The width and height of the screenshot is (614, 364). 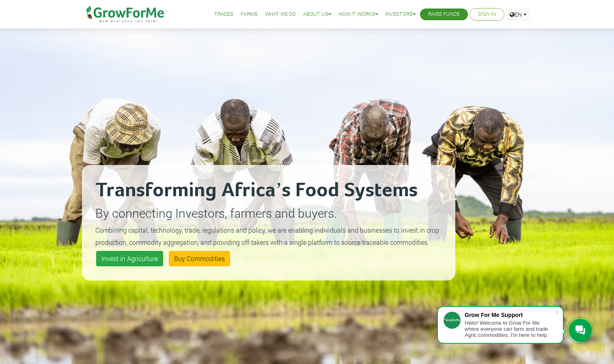 What do you see at coordinates (268, 191) in the screenshot?
I see `h2: Transforming Africa’s Food Systems` at bounding box center [268, 191].